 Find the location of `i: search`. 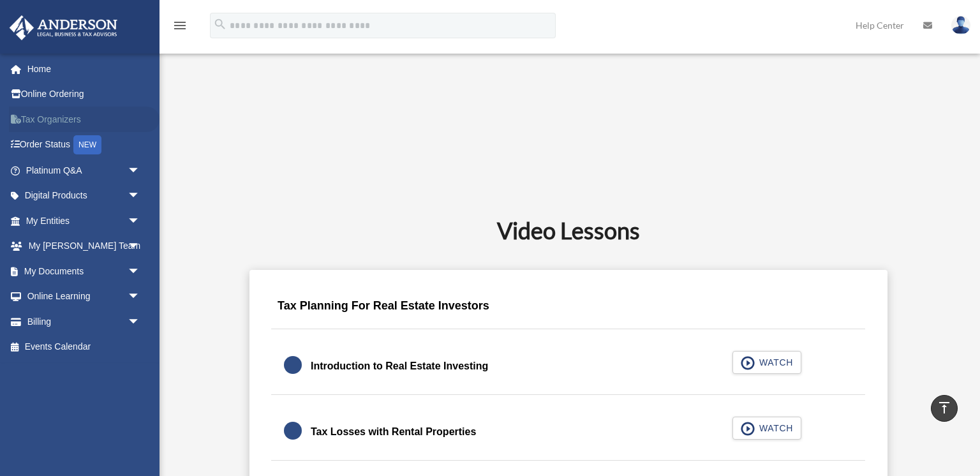

i: search is located at coordinates (220, 24).